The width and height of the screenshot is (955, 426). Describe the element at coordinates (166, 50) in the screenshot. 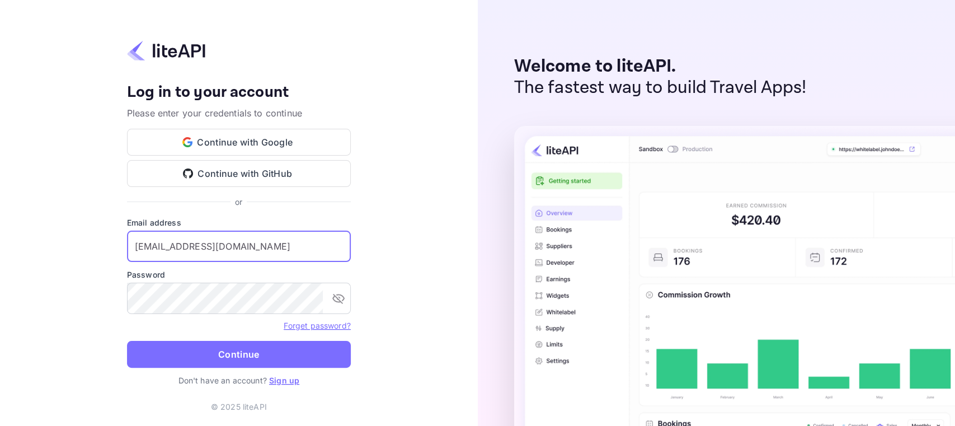

I see `img: liteapi` at that location.